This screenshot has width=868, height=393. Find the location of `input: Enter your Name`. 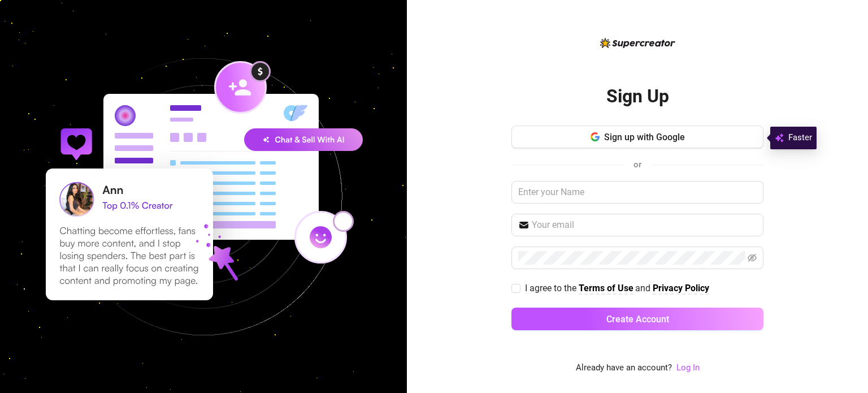

input: Enter your Name is located at coordinates (637, 192).